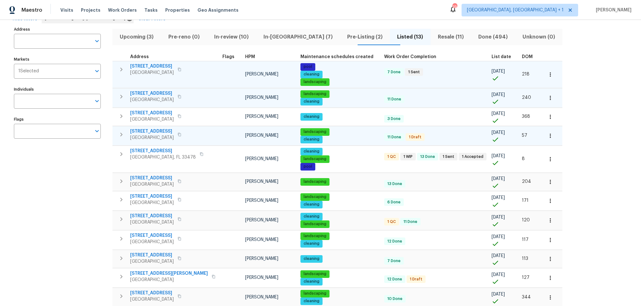 This screenshot has width=641, height=306. What do you see at coordinates (525, 200) in the screenshot?
I see `span: 171` at bounding box center [525, 200].